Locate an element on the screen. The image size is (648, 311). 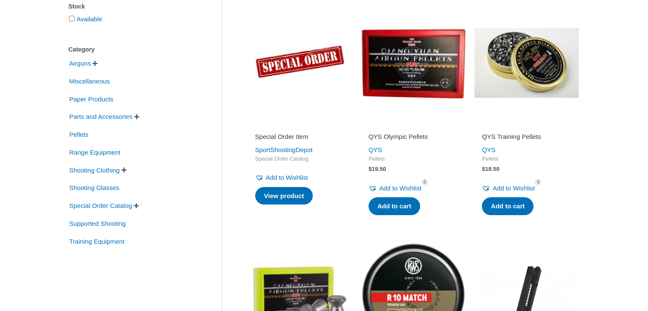
a: Special Order Catalog is located at coordinates (101, 205).